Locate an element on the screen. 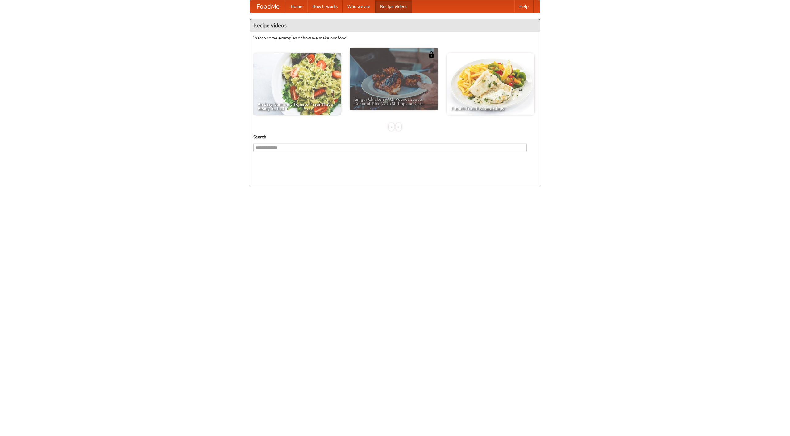 The height and width of the screenshot is (436, 790). h5: Search is located at coordinates (395, 137).